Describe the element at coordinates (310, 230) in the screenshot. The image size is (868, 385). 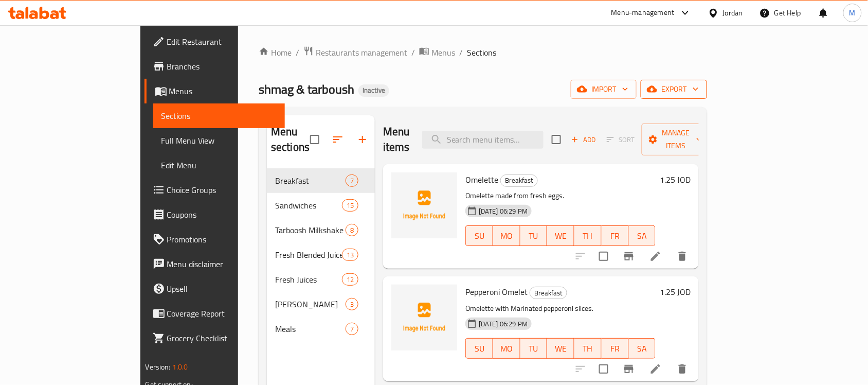
I see `div: Tarboosh Milkshake` at that location.